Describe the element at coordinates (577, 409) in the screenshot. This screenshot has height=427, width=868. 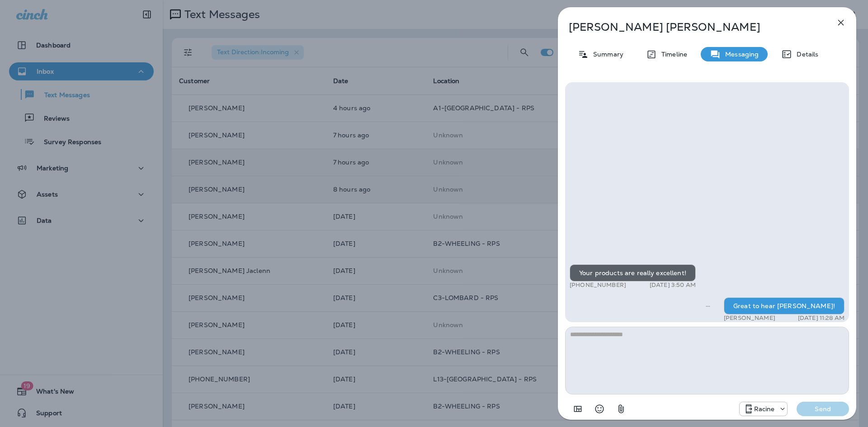
I see `button: Add in a premade template` at that location.